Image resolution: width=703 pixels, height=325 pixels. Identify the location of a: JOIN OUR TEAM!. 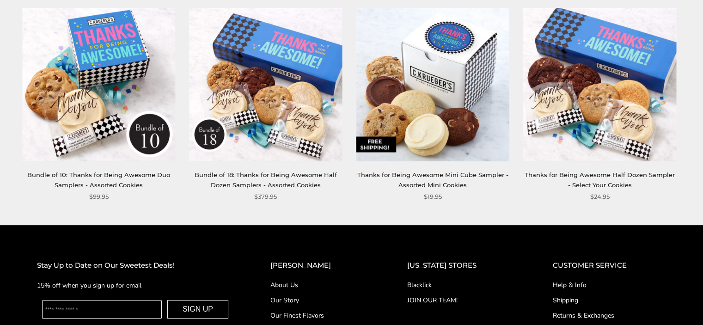
(461, 300).